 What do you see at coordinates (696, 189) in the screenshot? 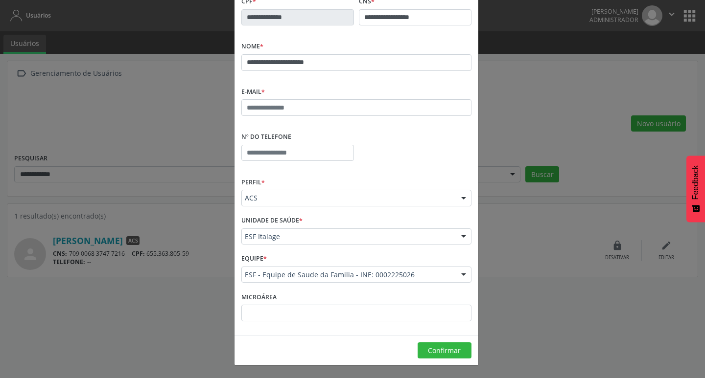
I see `button: Feedback - Mostrar pesquisa` at bounding box center [696, 189].